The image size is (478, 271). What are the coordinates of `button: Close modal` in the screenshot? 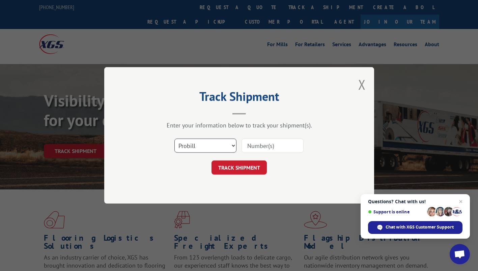 It's located at (362, 84).